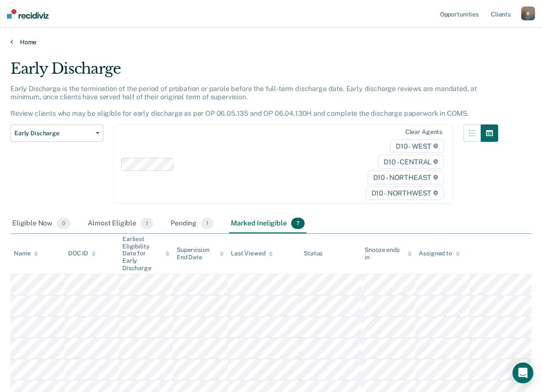  What do you see at coordinates (26, 253) in the screenshot?
I see `div: Name` at bounding box center [26, 253].